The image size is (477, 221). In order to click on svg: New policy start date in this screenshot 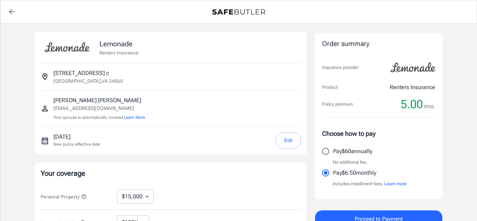, I will do `click(45, 141)`.